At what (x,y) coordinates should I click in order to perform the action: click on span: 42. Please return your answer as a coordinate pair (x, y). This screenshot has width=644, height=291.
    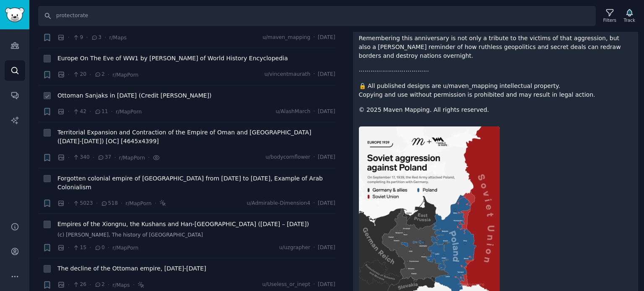
    Looking at the image, I should click on (79, 112).